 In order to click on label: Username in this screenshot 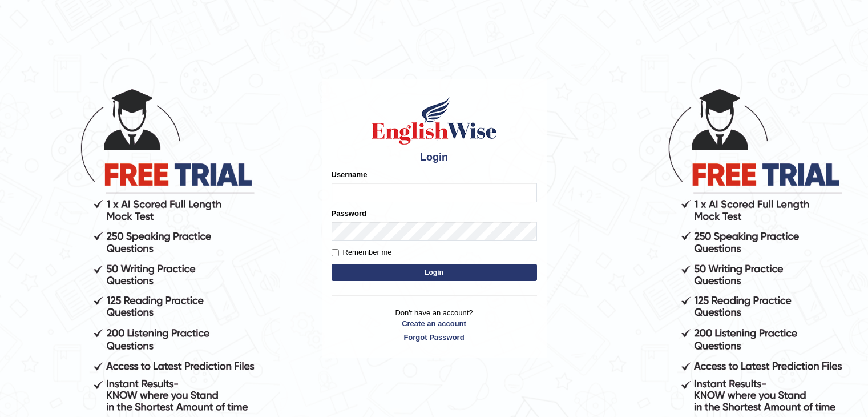, I will do `click(349, 174)`.